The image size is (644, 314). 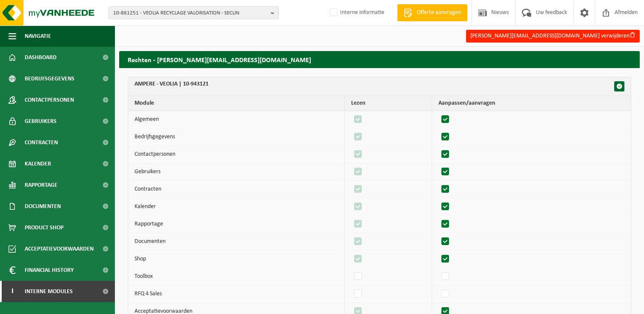 I want to click on td: Documenten, so click(x=236, y=241).